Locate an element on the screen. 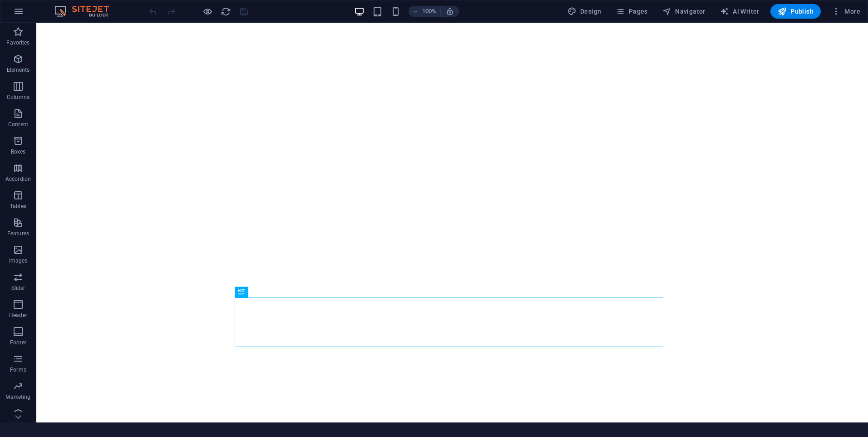 Image resolution: width=868 pixels, height=437 pixels. button: Pages is located at coordinates (632, 12).